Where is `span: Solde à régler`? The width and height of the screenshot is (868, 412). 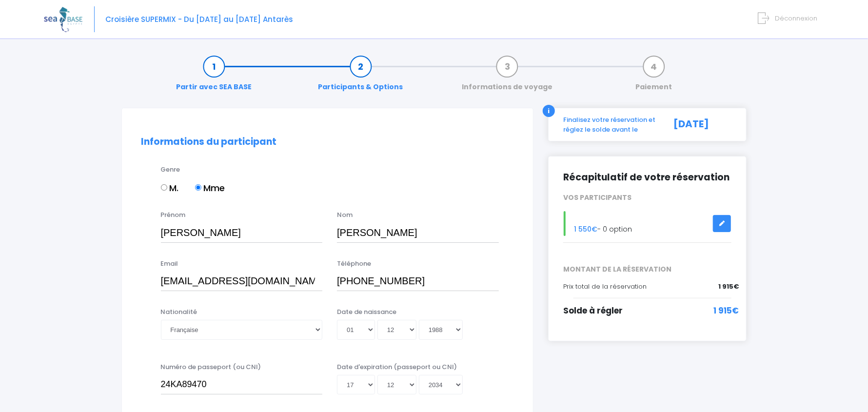
span: Solde à régler is located at coordinates (593, 310).